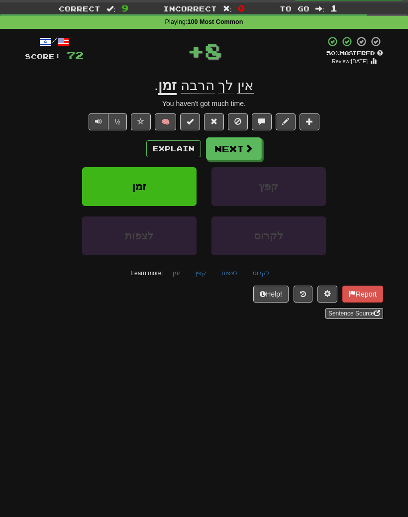 Image resolution: width=408 pixels, height=517 pixels. What do you see at coordinates (117, 122) in the screenshot?
I see `button: ½` at bounding box center [117, 122].